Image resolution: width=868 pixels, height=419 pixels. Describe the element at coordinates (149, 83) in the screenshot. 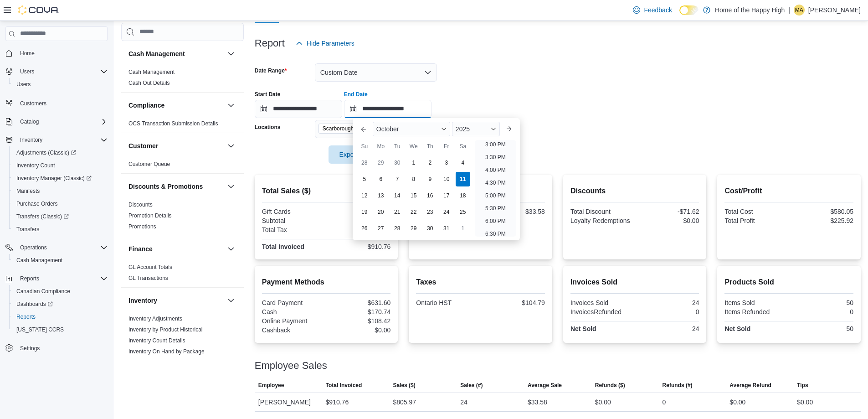

I see `a: Cash Out Details` at that location.